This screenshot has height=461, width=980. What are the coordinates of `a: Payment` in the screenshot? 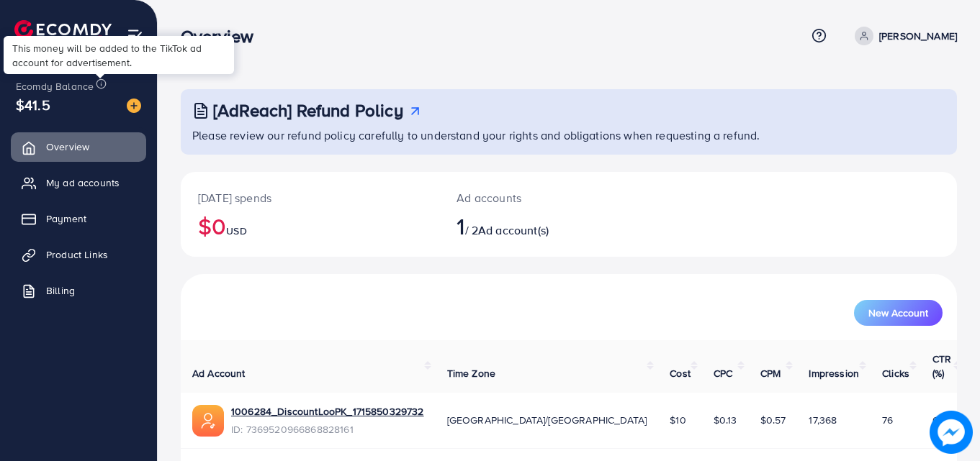 It's located at (79, 219).